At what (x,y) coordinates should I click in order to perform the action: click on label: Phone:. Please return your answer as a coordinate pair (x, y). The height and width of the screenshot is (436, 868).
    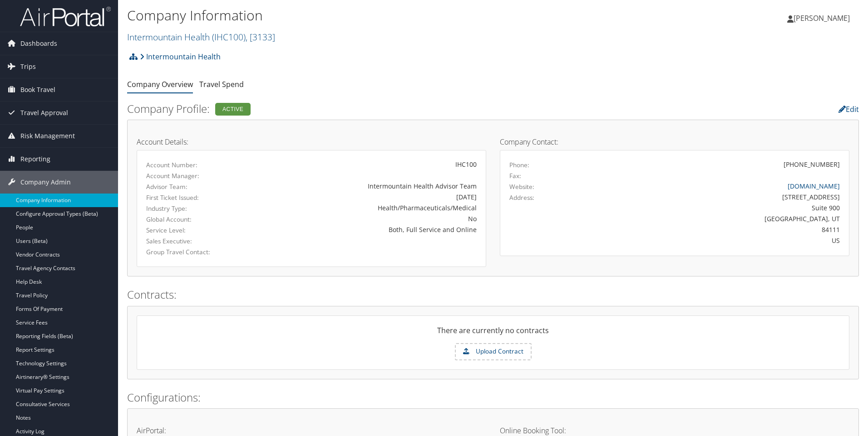
    Looking at the image, I should click on (520, 166).